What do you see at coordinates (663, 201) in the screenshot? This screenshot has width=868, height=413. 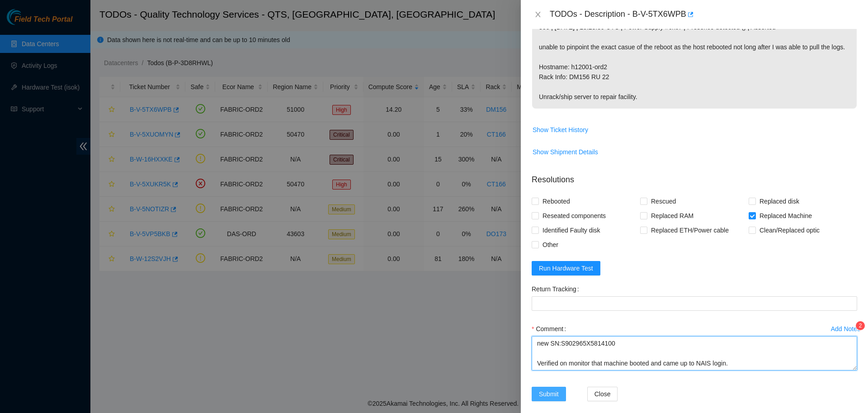 I see `span: Rescued` at bounding box center [663, 201].